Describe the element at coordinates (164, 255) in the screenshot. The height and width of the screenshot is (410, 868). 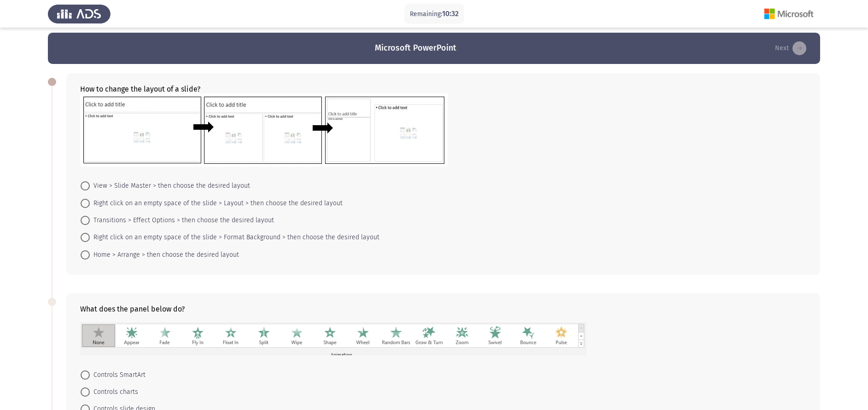
I see `span: Home > Arrange > then choose the desired layout` at that location.